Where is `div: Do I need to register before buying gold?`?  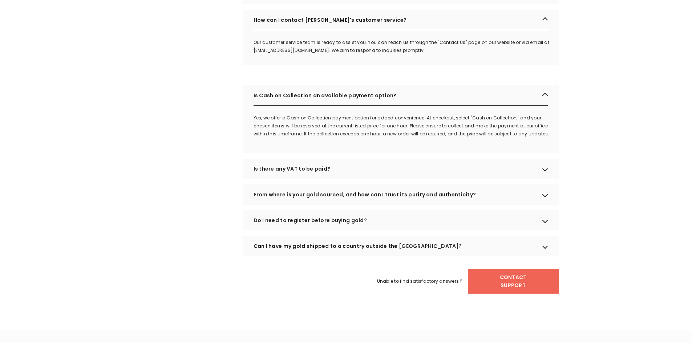
div: Do I need to register before buying gold? is located at coordinates (401, 221).